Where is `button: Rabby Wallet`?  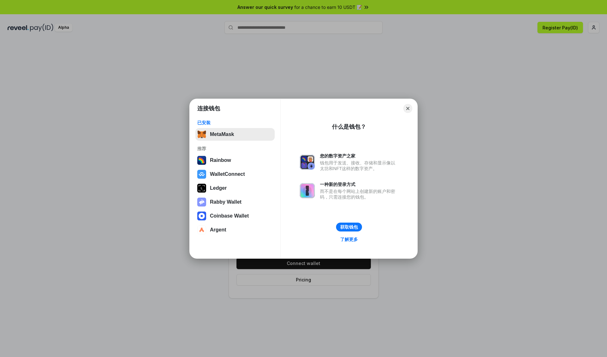 button: Rabby Wallet is located at coordinates (235, 202).